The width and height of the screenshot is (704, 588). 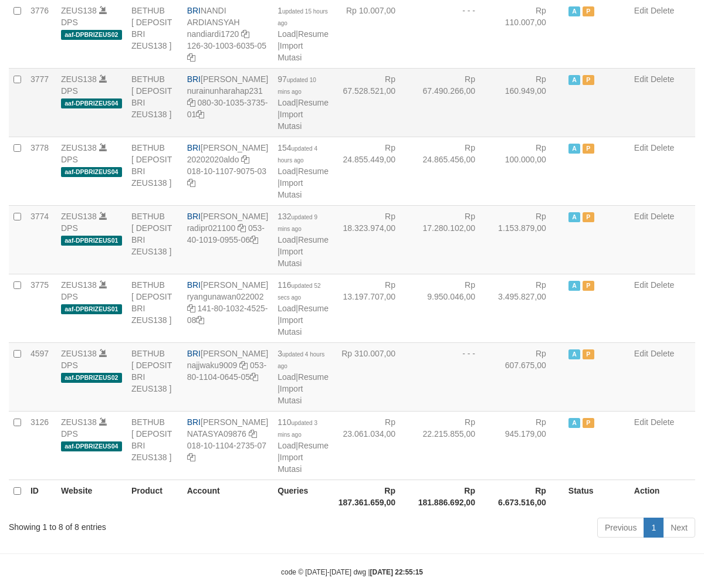 What do you see at coordinates (41, 170) in the screenshot?
I see `td: 3778` at bounding box center [41, 170].